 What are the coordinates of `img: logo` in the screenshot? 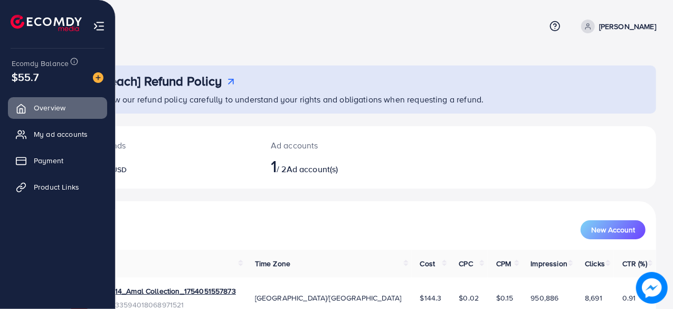 It's located at (46, 23).